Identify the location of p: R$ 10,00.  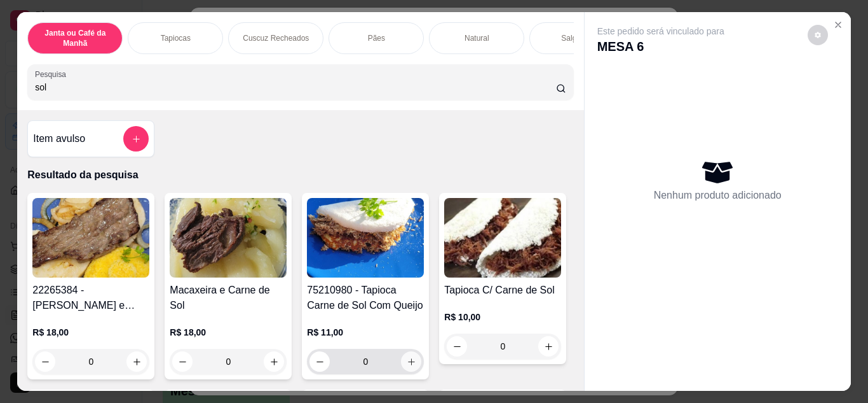
(502, 317).